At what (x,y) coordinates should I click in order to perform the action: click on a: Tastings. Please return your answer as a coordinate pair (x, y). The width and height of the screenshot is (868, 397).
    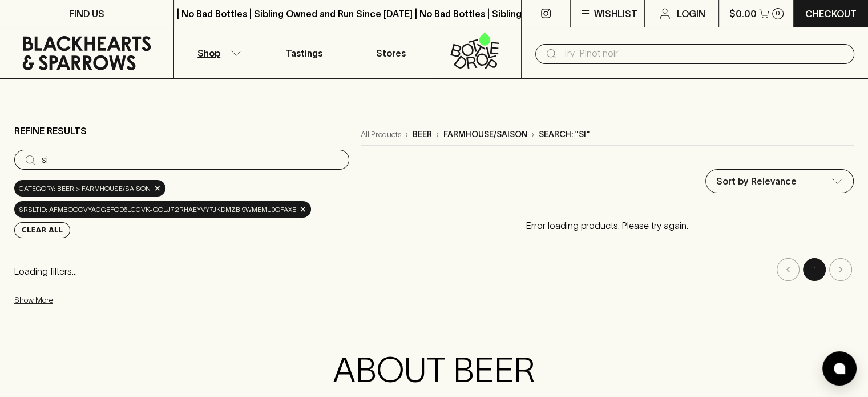
    Looking at the image, I should click on (304, 52).